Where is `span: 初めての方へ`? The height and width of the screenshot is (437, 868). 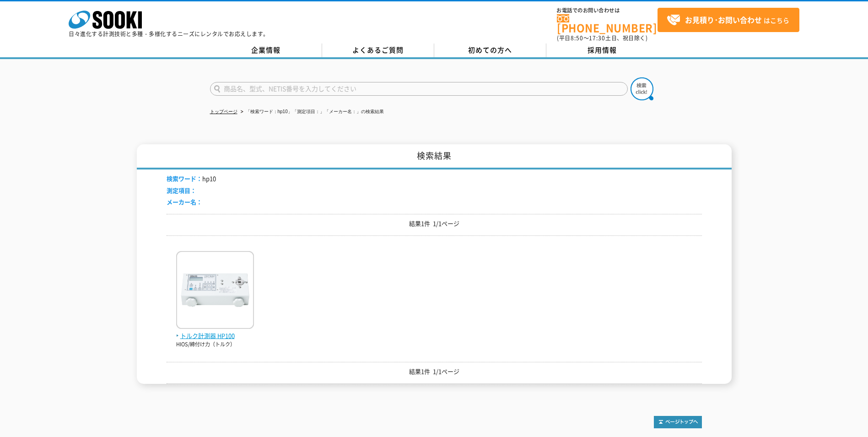
span: 初めての方へ is located at coordinates (490, 50).